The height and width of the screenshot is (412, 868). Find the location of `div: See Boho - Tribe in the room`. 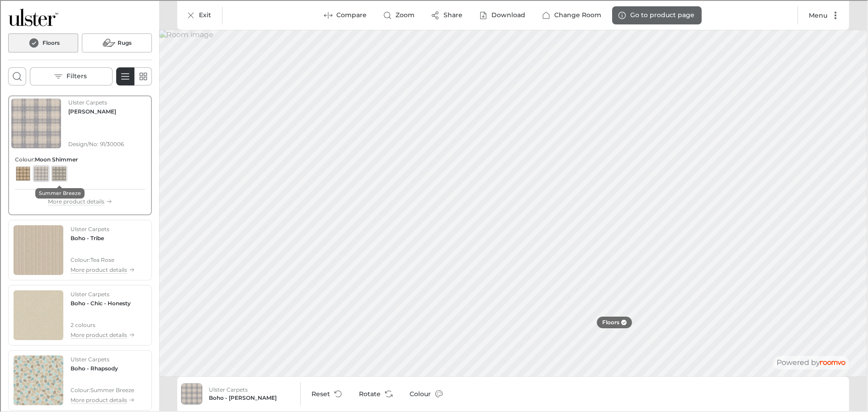

div: See Boho - Tribe in the room is located at coordinates (79, 249).